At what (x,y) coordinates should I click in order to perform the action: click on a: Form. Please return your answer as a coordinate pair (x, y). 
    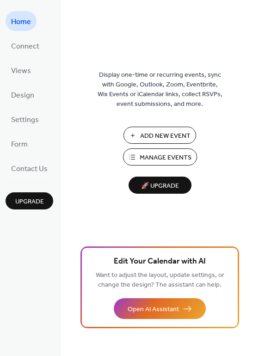
    Looking at the image, I should click on (19, 143).